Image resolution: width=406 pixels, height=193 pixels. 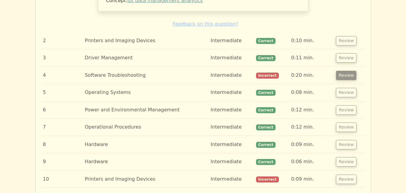 What do you see at coordinates (61, 41) in the screenshot?
I see `td: 2` at bounding box center [61, 41].